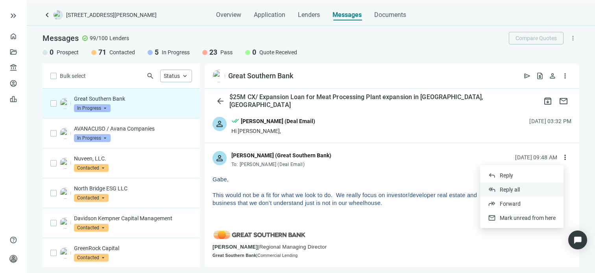 This screenshot has height=273, width=595. Describe the element at coordinates (150, 76) in the screenshot. I see `span: search` at that location.